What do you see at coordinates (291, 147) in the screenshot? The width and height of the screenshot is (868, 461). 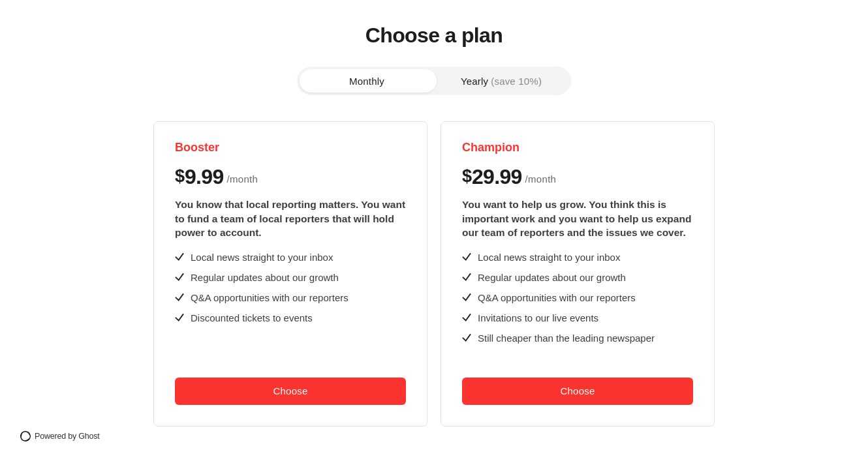 I see `h4: Booster` at bounding box center [291, 147].